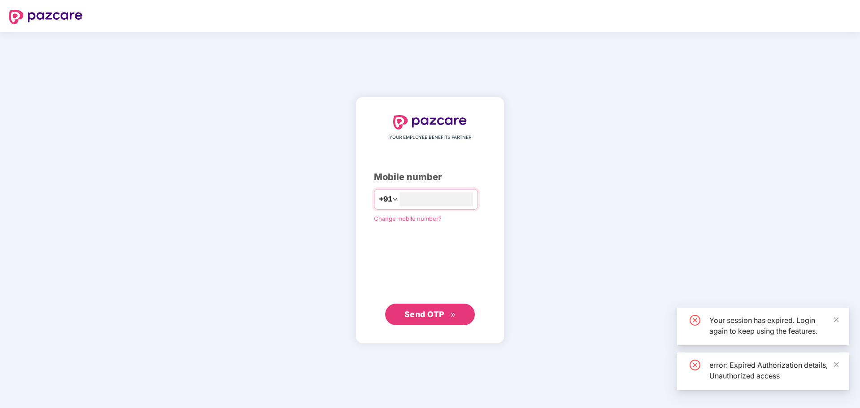 This screenshot has height=408, width=860. Describe the element at coordinates (430, 177) in the screenshot. I see `div: Mobile number` at that location.